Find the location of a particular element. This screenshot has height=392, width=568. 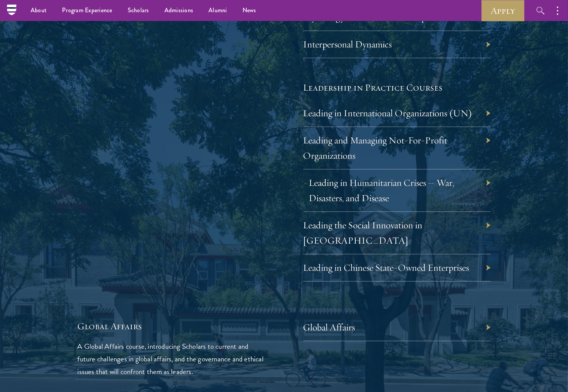

a: Leading in International Organizations (UN) is located at coordinates (388, 113).